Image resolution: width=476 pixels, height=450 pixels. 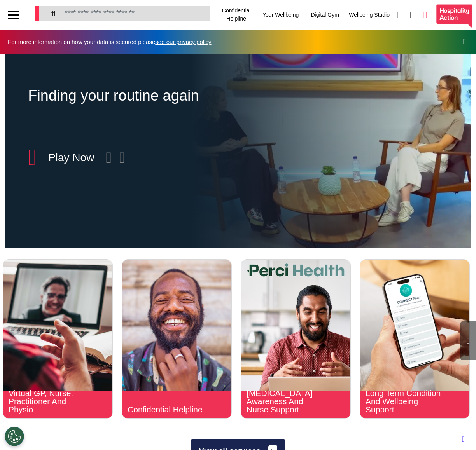 What do you see at coordinates (114, 42) in the screenshot?
I see `div: For more information on how your data is secured please` at bounding box center [114, 42].